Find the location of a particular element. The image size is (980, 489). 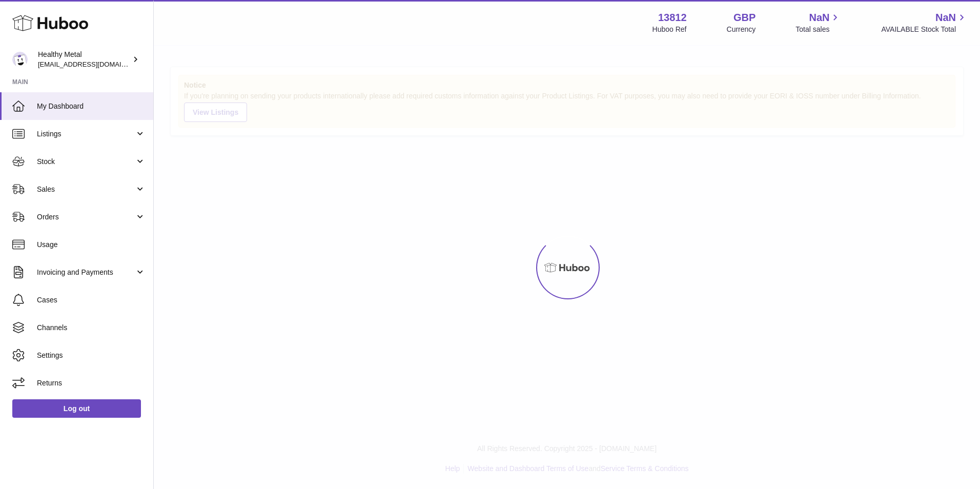

img: internalAdmin-13812@internal.huboo.com is located at coordinates (20, 59).